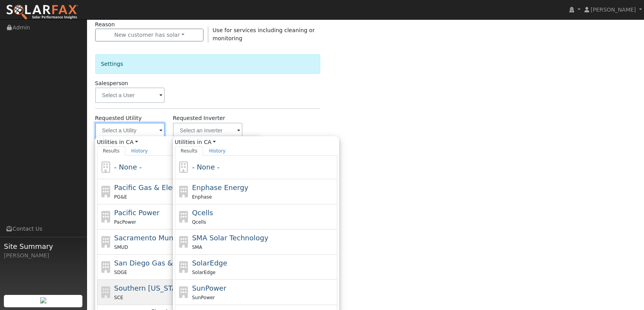 This screenshot has width=644, height=310. What do you see at coordinates (264, 34) in the screenshot?
I see `span: Use for services including cleaning or monitoring` at bounding box center [264, 34].